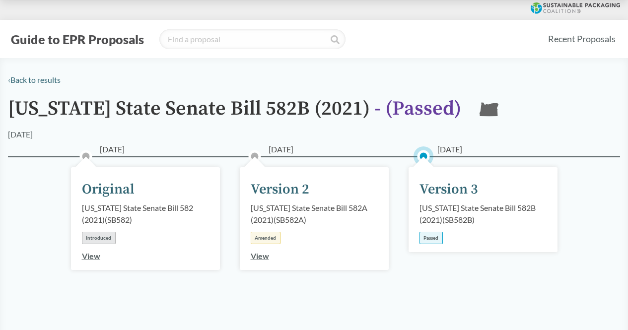 This screenshot has width=628, height=330. What do you see at coordinates (431, 238) in the screenshot?
I see `div: Passed` at bounding box center [431, 238].